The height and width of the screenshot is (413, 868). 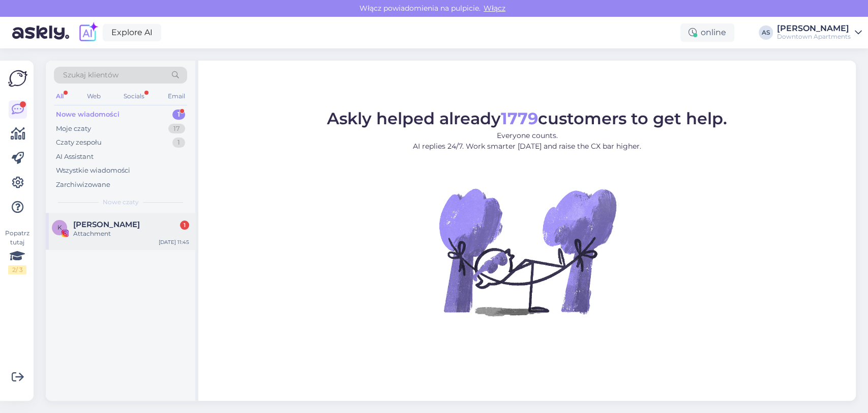 I want to click on div: Popatrz tutaj, so click(x=17, y=251).